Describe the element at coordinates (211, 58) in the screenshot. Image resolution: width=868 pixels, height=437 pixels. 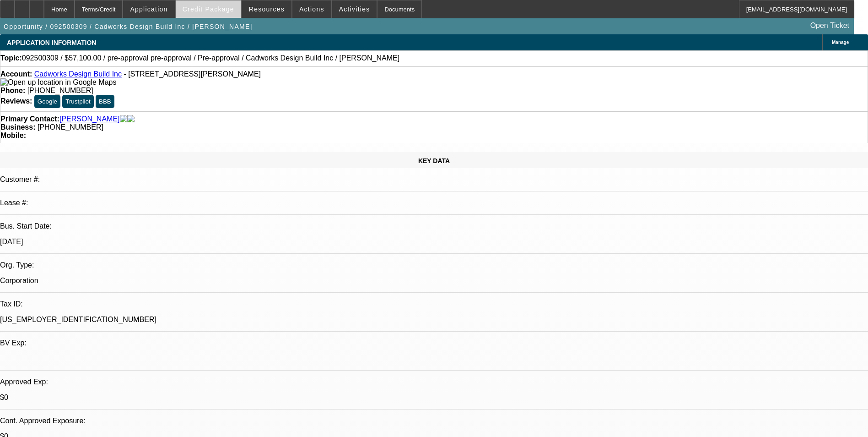
I see `span: 092500309 / $57,100.00 / pre-approval pre-approval / Pre-approval / Cadworks Design Build Inc / [...` at that location.